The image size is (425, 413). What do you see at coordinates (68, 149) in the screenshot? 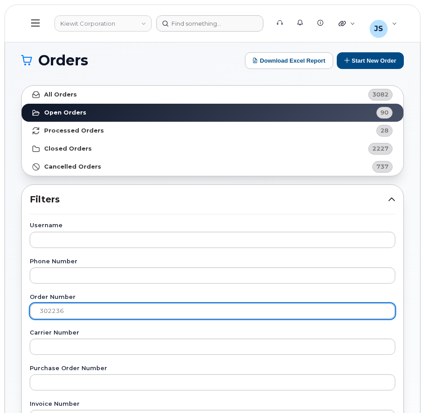
I see `strong: Closed Orders` at bounding box center [68, 149].